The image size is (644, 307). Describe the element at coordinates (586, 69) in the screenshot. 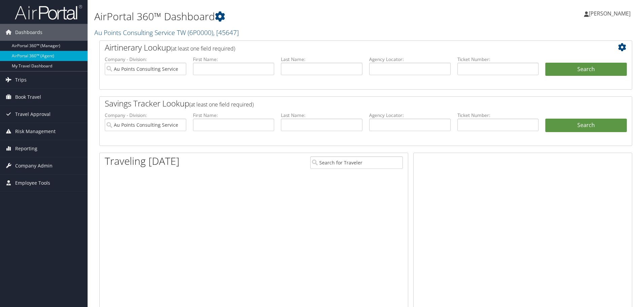

I see `button: Search` at that location.